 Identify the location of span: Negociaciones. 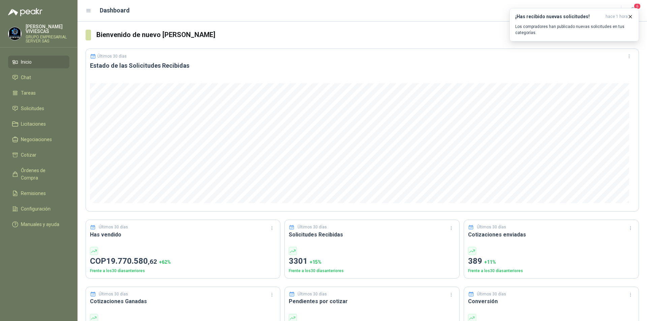
(36, 139).